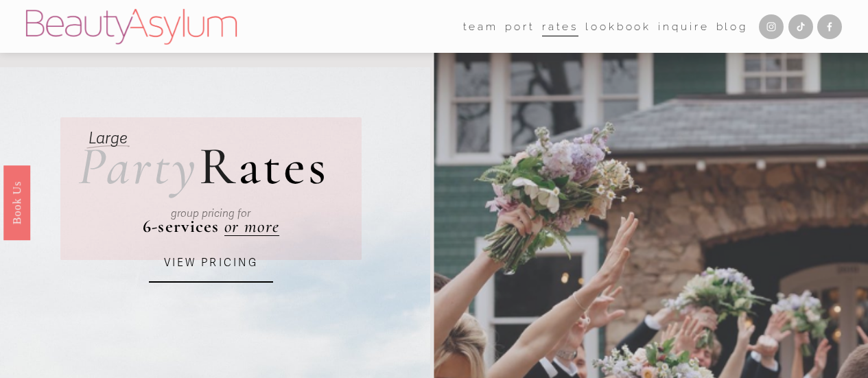 Image resolution: width=868 pixels, height=378 pixels. Describe the element at coordinates (108, 138) in the screenshot. I see `em: Large` at that location.